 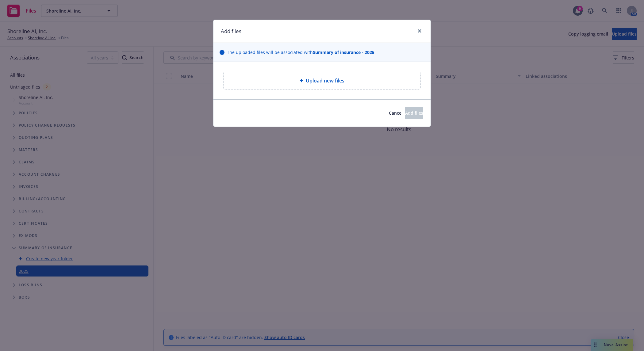 I want to click on div: Upload new files, so click(x=322, y=81).